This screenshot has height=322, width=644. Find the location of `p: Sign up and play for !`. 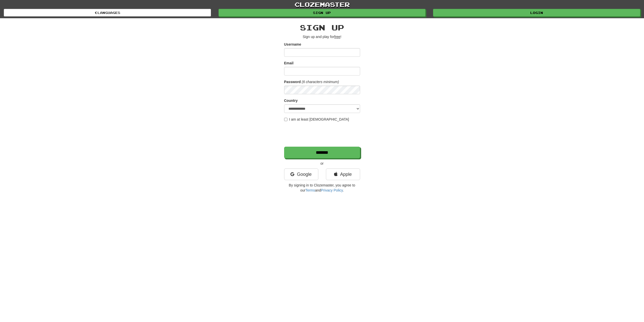

p: Sign up and play for ! is located at coordinates (322, 36).